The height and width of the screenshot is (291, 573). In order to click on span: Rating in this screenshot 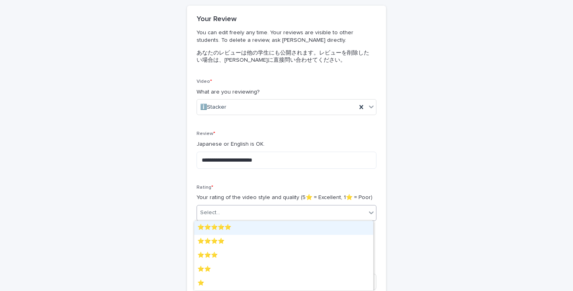, I will do `click(205, 187)`.